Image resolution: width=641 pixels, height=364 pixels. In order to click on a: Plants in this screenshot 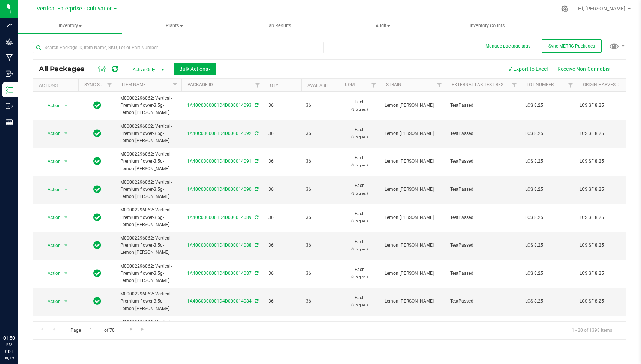, I will do `click(174, 26)`.